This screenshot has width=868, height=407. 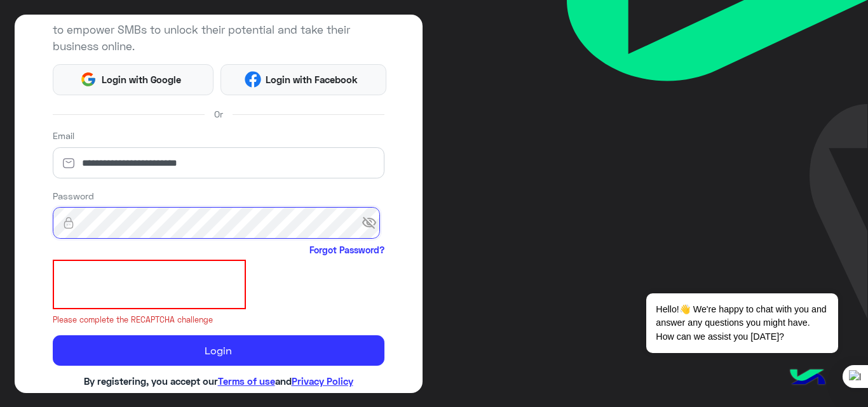 What do you see at coordinates (219, 351) in the screenshot?
I see `button: Login` at bounding box center [219, 351].